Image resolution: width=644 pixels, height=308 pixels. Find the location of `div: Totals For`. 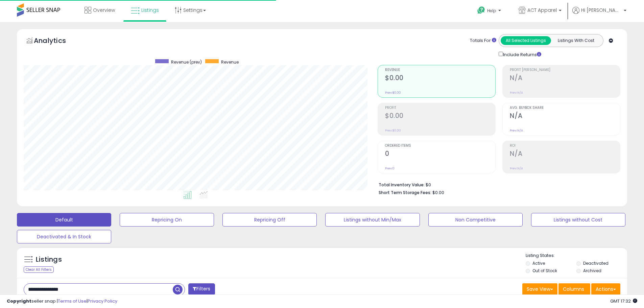

div: Totals For is located at coordinates (483, 41).